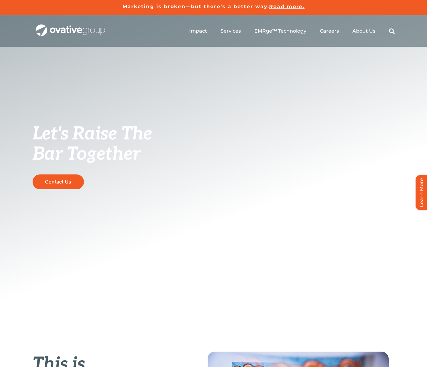 Image resolution: width=427 pixels, height=367 pixels. Describe the element at coordinates (58, 182) in the screenshot. I see `a: Contact Us` at that location.